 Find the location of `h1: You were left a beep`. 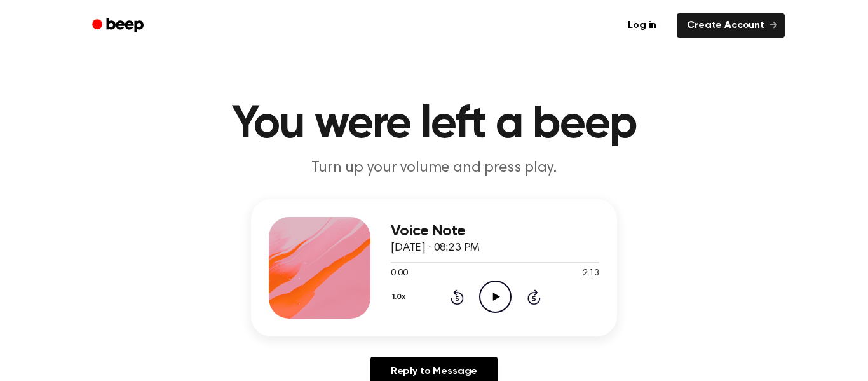

h1: You were left a beep is located at coordinates (434, 125).